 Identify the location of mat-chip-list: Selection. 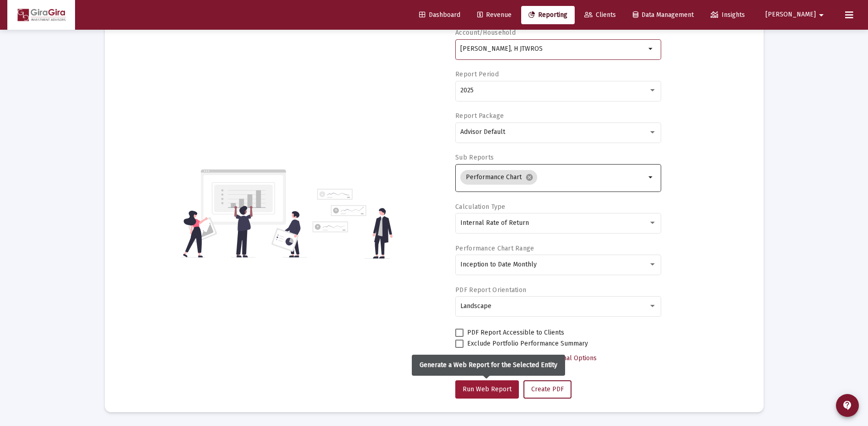
(553, 177).